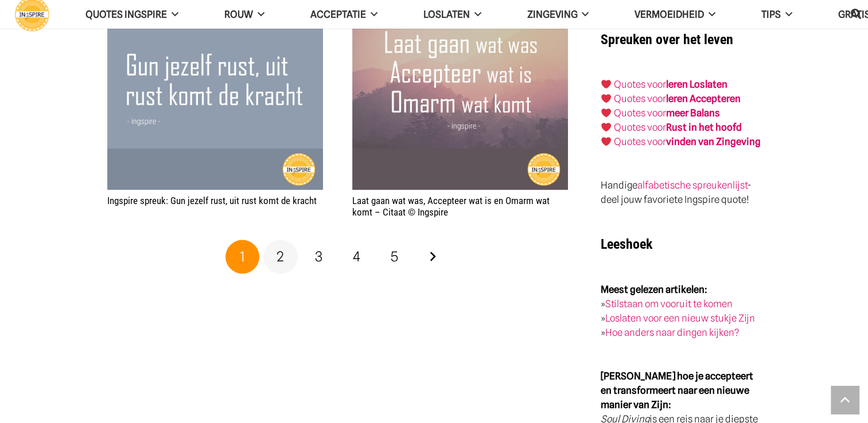  I want to click on span: 5, so click(394, 256).